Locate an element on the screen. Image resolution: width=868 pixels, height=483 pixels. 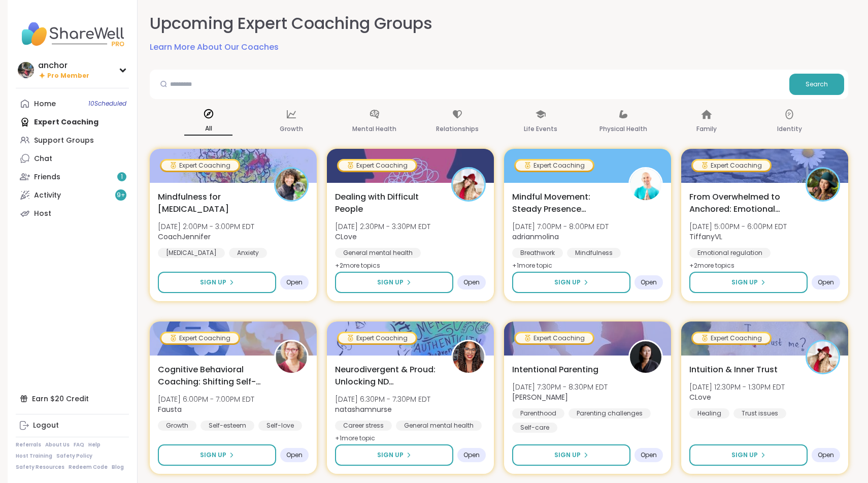
span: 10 Scheduled is located at coordinates (107, 104).